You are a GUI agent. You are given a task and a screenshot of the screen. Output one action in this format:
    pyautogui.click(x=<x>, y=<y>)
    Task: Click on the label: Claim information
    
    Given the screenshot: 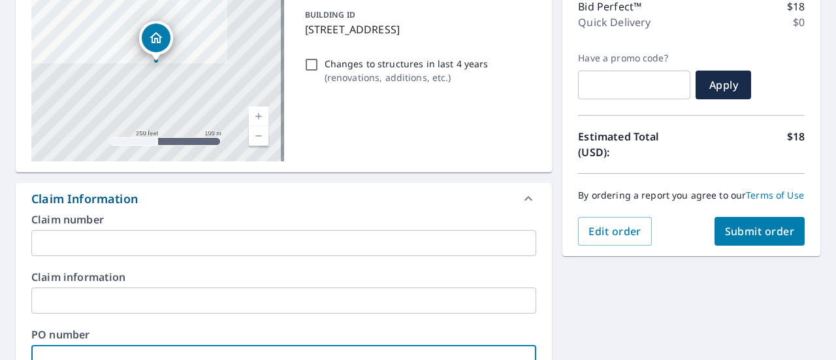 What is the action you would take?
    pyautogui.click(x=284, y=277)
    